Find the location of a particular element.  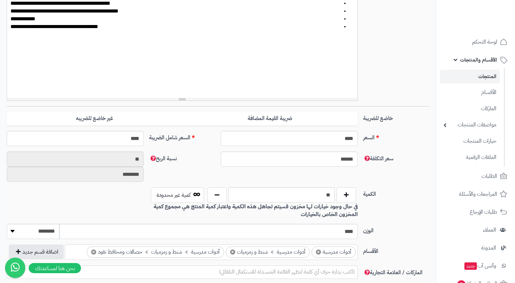

span: جديد is located at coordinates (471, 266).